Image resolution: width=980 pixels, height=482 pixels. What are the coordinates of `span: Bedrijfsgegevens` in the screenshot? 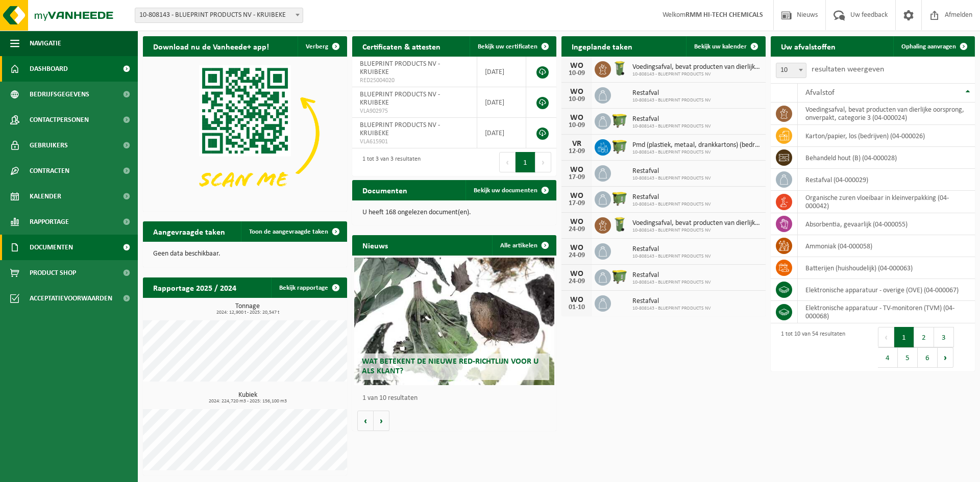 It's located at (59, 95).